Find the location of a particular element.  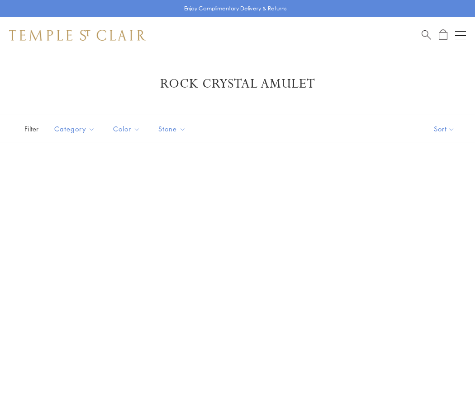

h1: Rock Crystal Amulet is located at coordinates (237, 84).